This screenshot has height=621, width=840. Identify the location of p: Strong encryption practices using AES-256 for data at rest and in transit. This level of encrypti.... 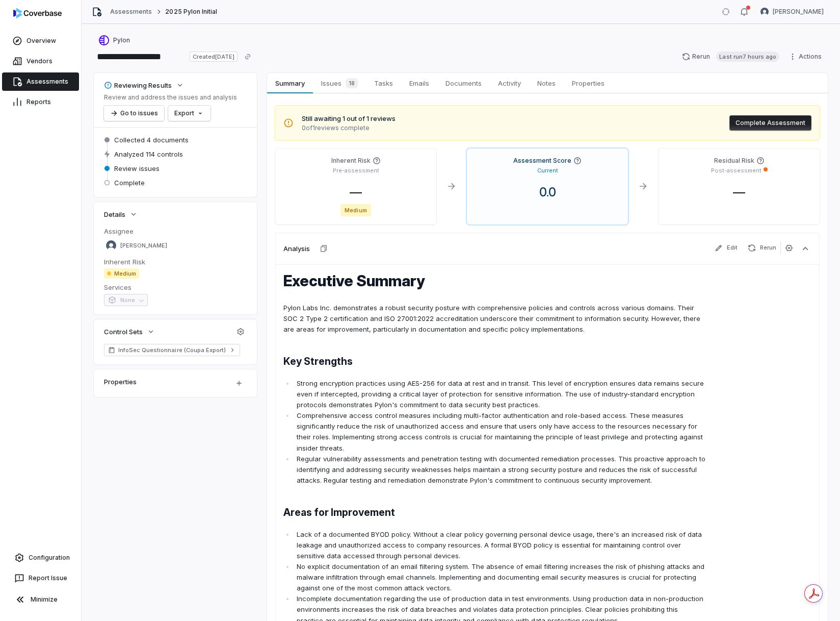
(502, 394).